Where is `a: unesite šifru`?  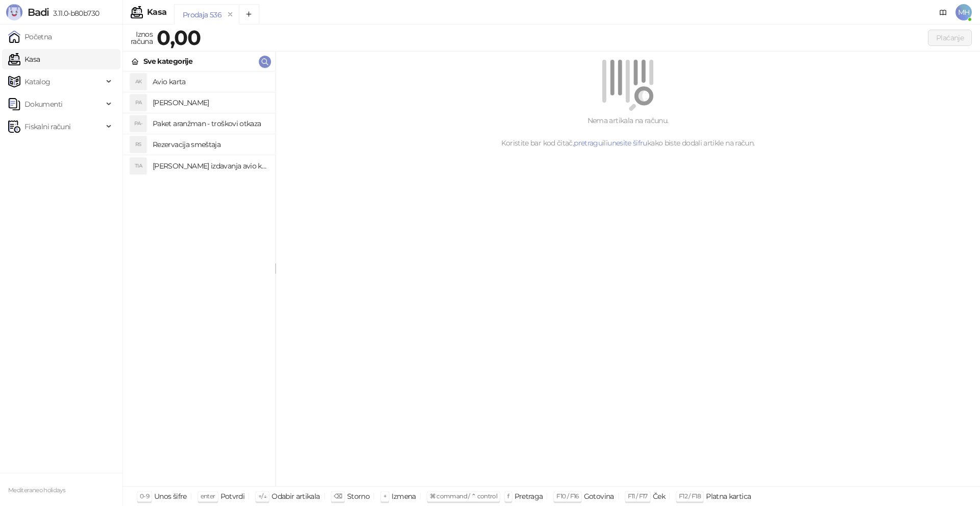
a: unesite šifru is located at coordinates (627, 143).